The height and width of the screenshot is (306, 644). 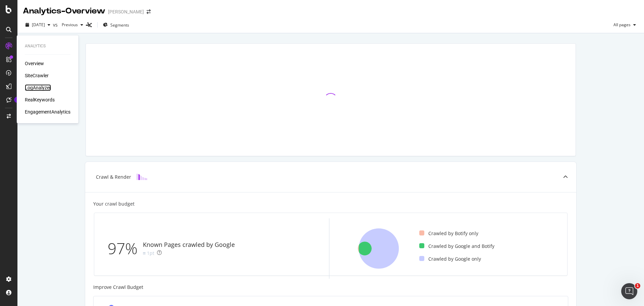 I want to click on span: vs, so click(x=56, y=25).